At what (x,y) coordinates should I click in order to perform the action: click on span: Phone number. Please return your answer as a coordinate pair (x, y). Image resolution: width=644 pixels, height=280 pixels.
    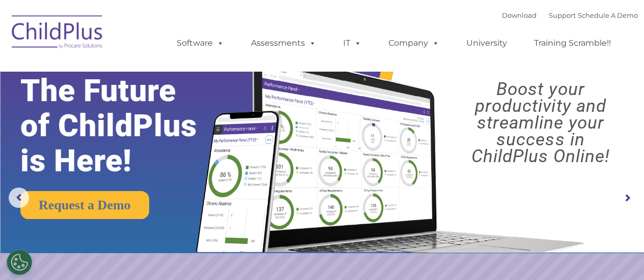
    Looking at the image, I should click on (163, 112).